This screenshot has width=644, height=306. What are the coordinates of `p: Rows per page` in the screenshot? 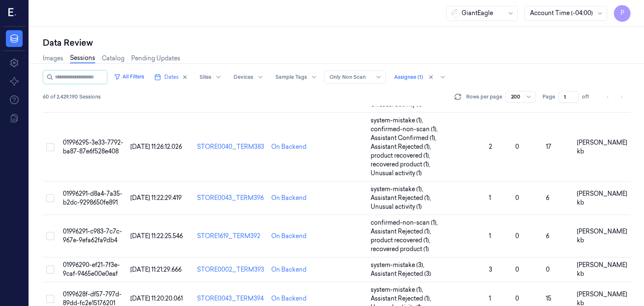 It's located at (484, 97).